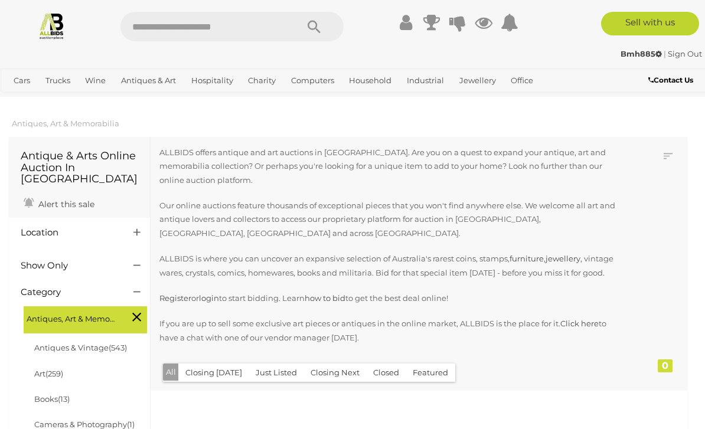 The image size is (705, 429). Describe the element at coordinates (68, 292) in the screenshot. I see `h4: Category` at that location.